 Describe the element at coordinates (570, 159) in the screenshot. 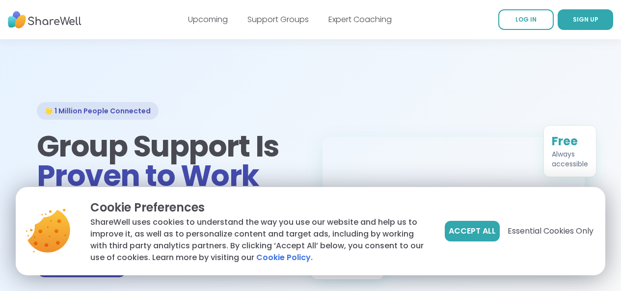

I see `div: Always accessible` at that location.